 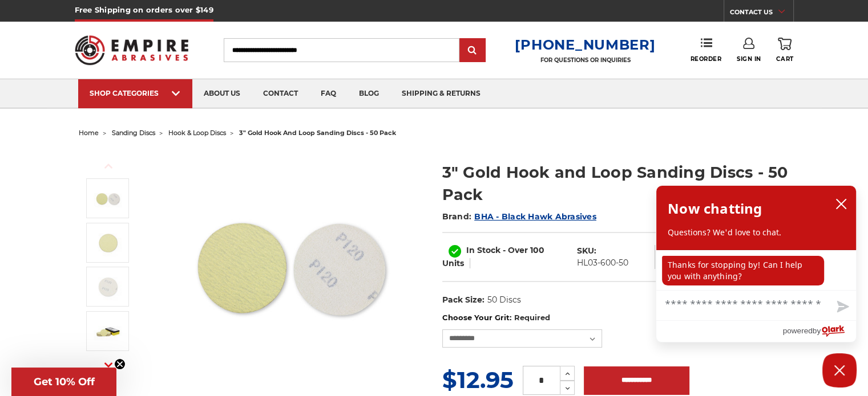 What do you see at coordinates (714, 209) in the screenshot?
I see `h2: Now chatting` at bounding box center [714, 209].